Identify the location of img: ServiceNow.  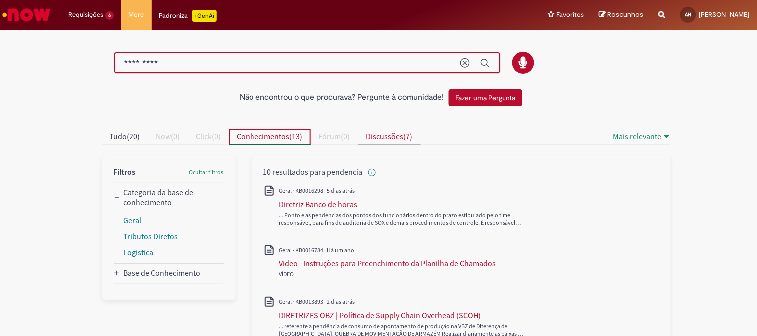
(26, 15).